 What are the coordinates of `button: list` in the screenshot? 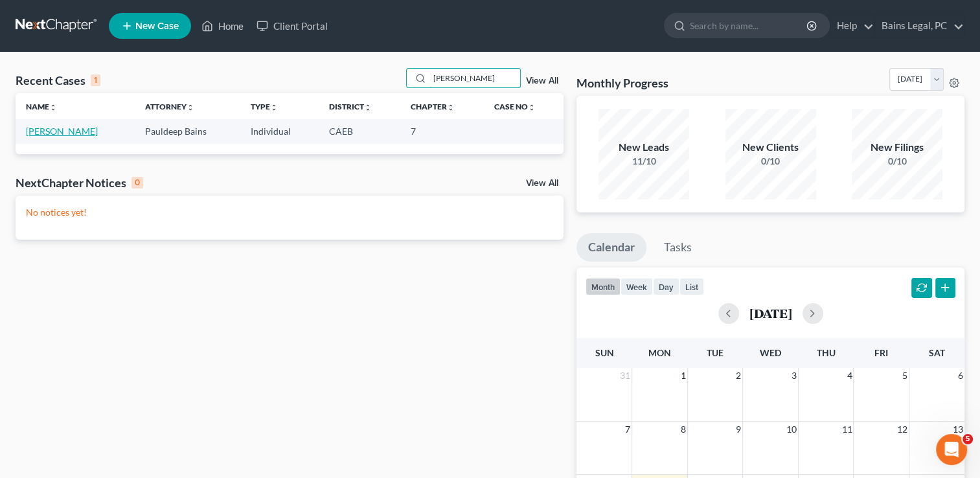 It's located at (692, 286).